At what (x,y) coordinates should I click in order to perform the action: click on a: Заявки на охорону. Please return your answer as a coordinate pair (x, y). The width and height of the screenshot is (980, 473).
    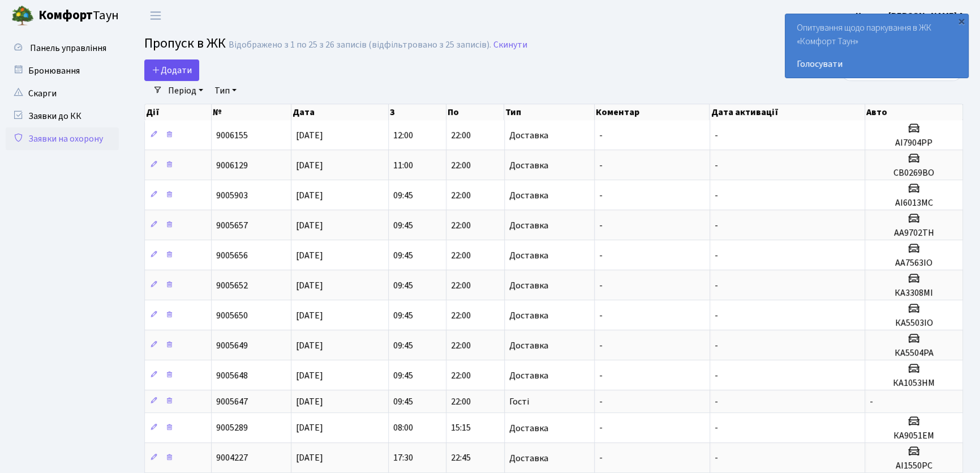
    Looking at the image, I should click on (62, 139).